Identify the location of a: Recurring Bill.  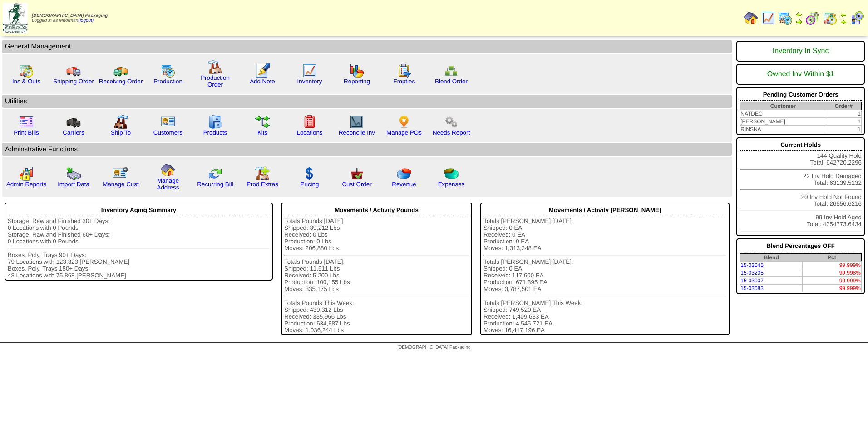
(215, 184).